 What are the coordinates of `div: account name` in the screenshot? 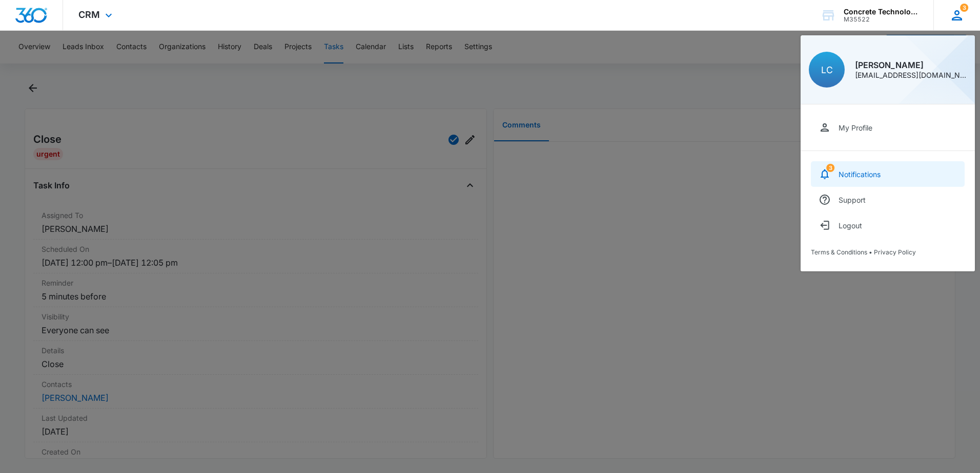 It's located at (881, 11).